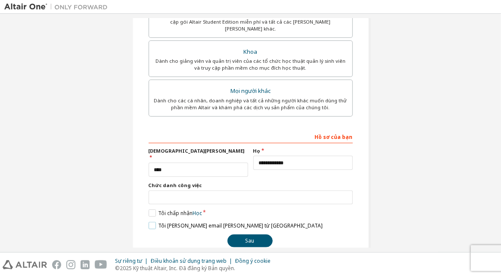  Describe the element at coordinates (251, 186) in the screenshot. I see `label: Chức danh công việc` at that location.